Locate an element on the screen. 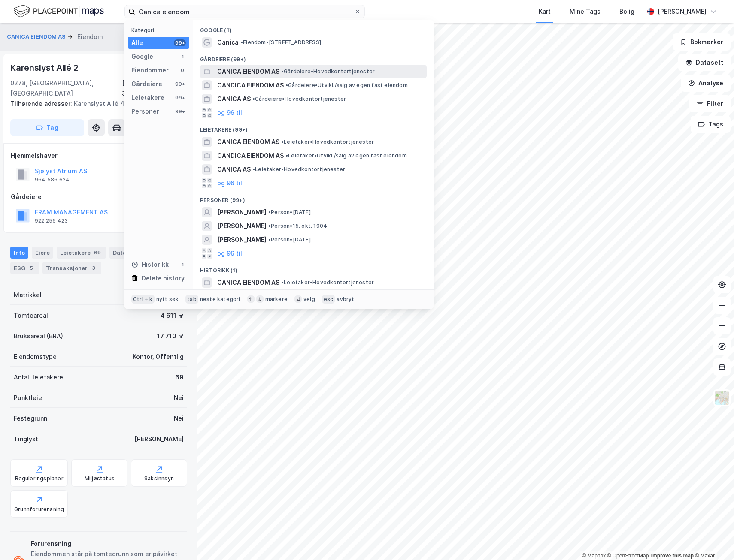 This screenshot has height=560, width=734. div: 3 is located at coordinates (93, 268).